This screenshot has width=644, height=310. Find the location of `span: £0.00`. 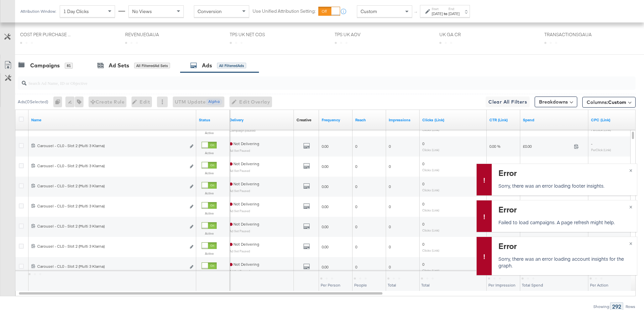

span: £0.00 is located at coordinates (547, 146).